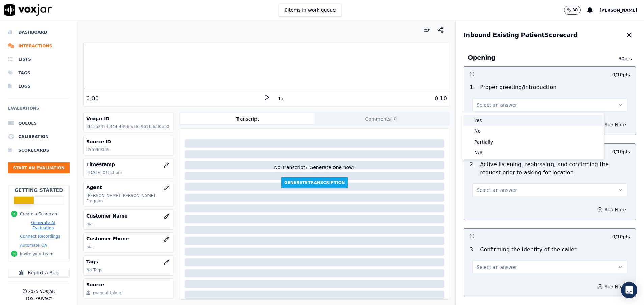  I want to click on button: Privacy, so click(44, 298).